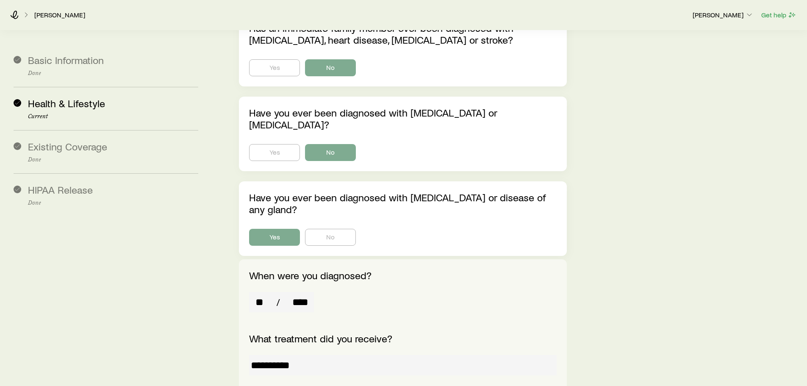 Image resolution: width=807 pixels, height=386 pixels. What do you see at coordinates (321, 338) in the screenshot?
I see `label: What treatment did you receive?` at bounding box center [321, 338].